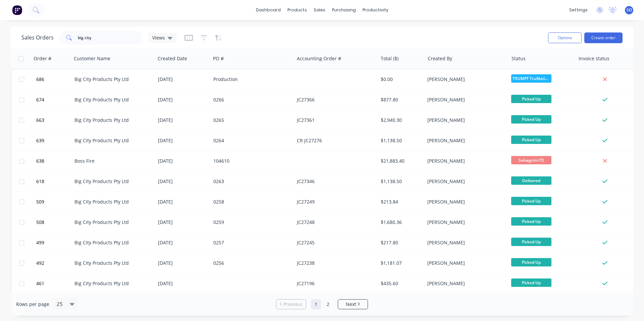 This screenshot has width=644, height=321. Describe the element at coordinates (400, 283) in the screenshot. I see `div: $435.60` at that location.